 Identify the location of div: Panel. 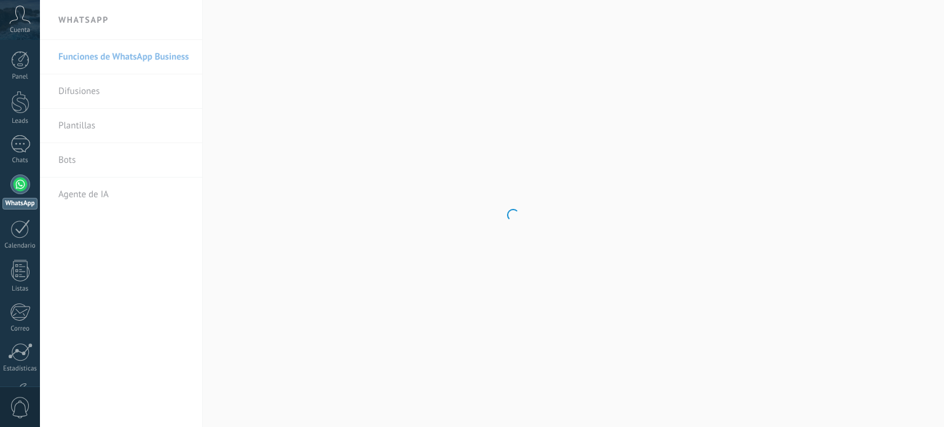
(20, 77).